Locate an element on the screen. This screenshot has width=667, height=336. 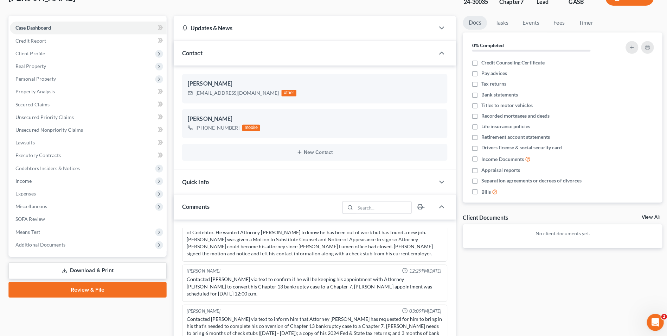
a: Review & File is located at coordinates (87, 288).